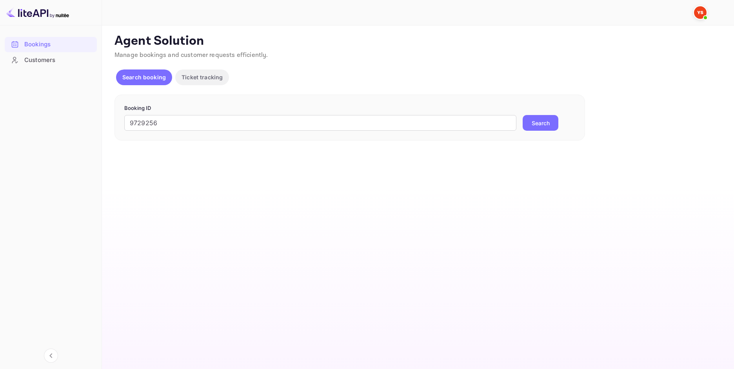  What do you see at coordinates (51, 44) in the screenshot?
I see `a: Bookings` at bounding box center [51, 44].